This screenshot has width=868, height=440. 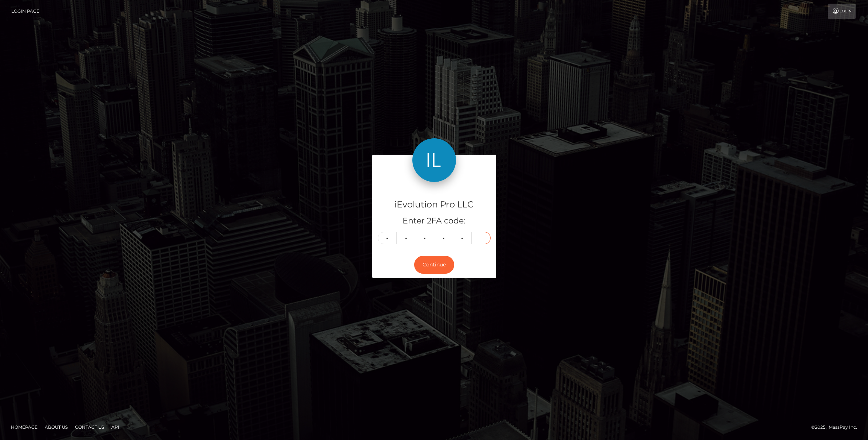 What do you see at coordinates (434, 160) in the screenshot?
I see `img: iEvolution Pro LLC` at bounding box center [434, 160].